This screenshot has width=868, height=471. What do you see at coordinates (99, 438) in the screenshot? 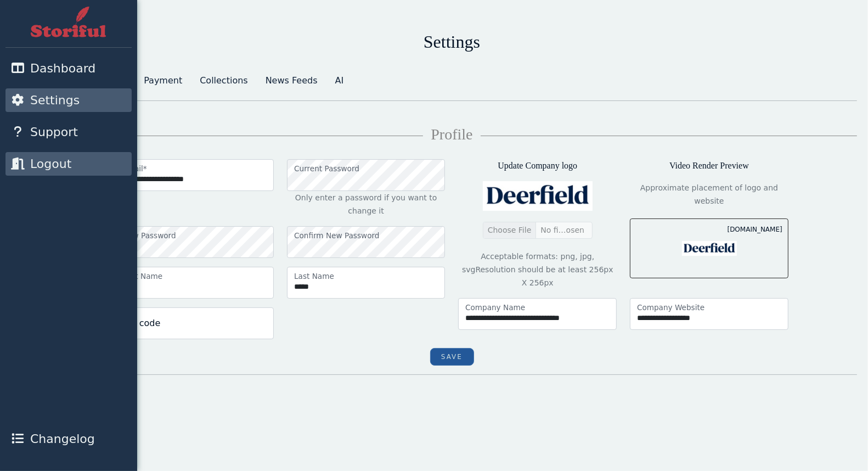
I see `span: Changelog` at bounding box center [99, 438].